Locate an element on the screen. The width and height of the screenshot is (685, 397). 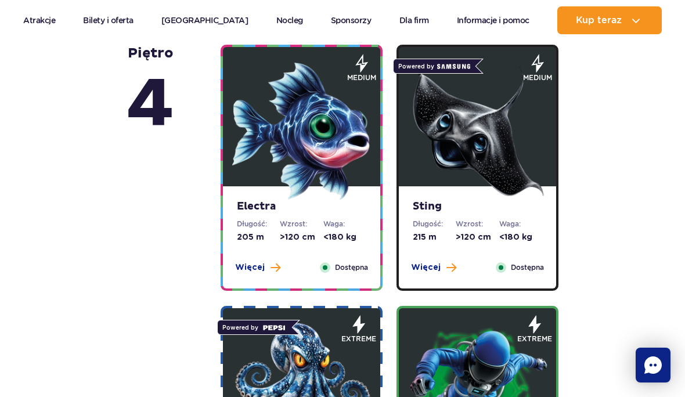
a: Nocleg is located at coordinates (290, 20).